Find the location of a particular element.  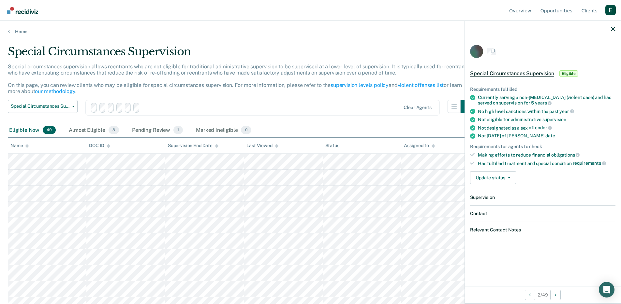

div: Clear agents is located at coordinates (417, 108).